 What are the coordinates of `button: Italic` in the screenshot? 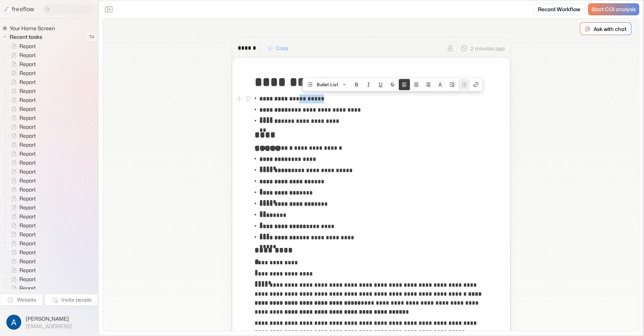 It's located at (368, 85).